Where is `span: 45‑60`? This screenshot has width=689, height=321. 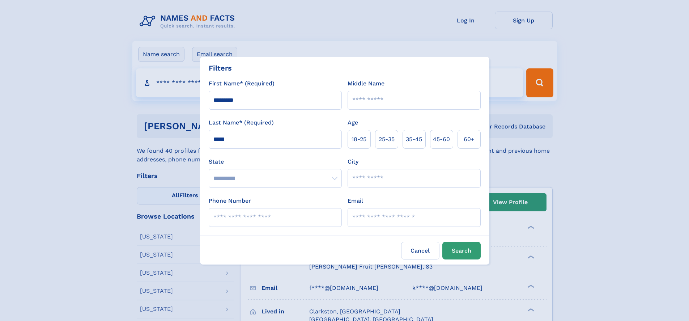 span: 45‑60 is located at coordinates (442, 139).